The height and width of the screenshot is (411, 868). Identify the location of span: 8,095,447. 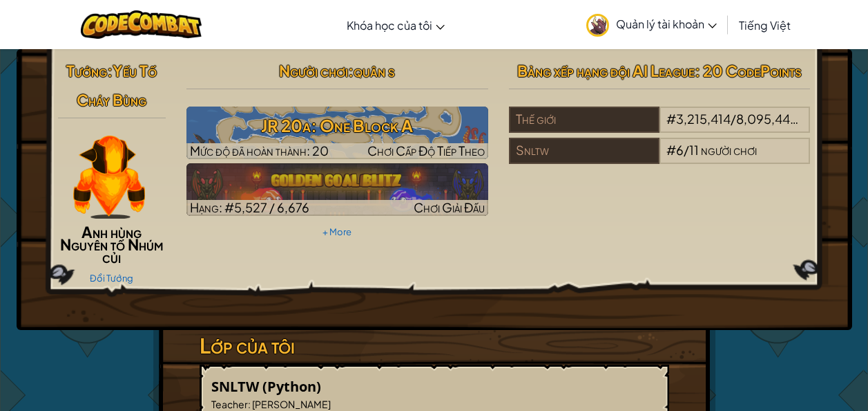
(768, 118).